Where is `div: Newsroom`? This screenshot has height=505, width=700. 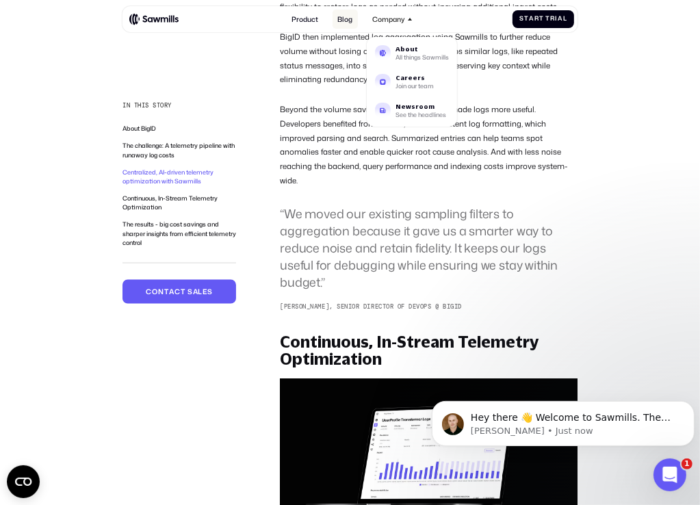 div: Newsroom is located at coordinates (421, 106).